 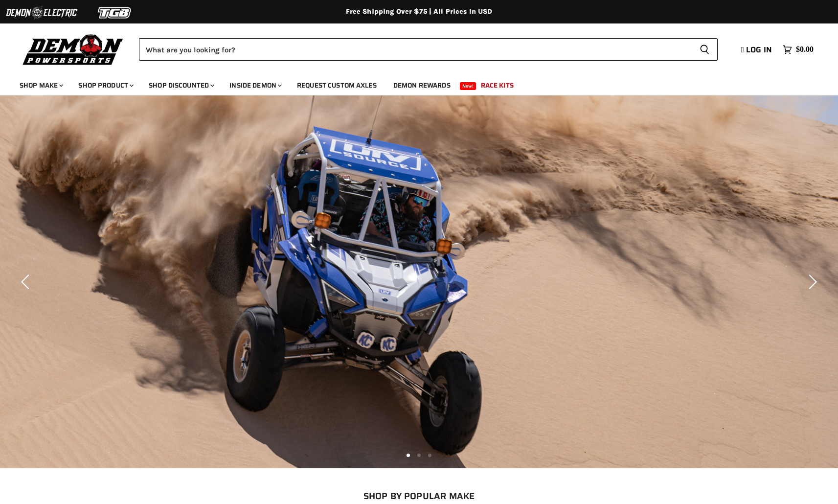 What do you see at coordinates (430, 455) in the screenshot?
I see `li: Page dot 3` at bounding box center [430, 455].